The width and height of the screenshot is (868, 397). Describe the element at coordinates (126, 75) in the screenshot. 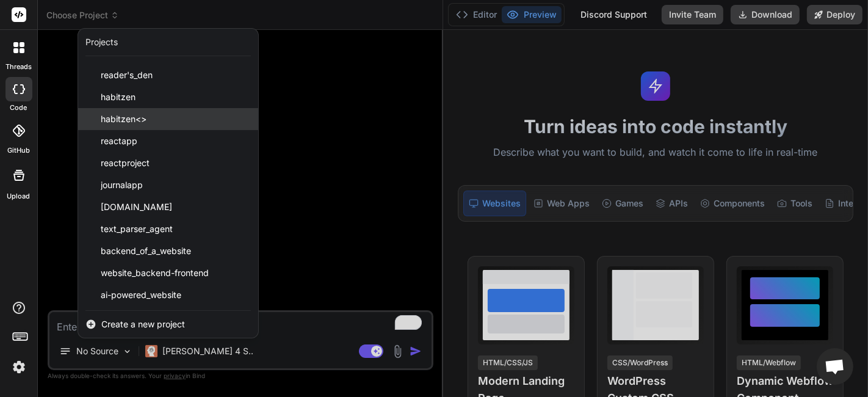

I see `span: reader's_den` at that location.